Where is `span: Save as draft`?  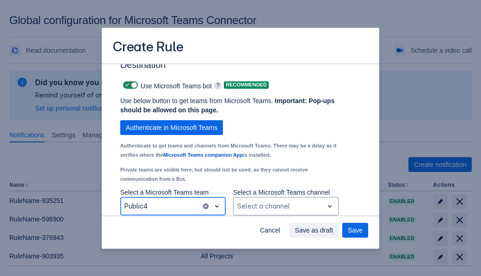 span: Save as draft is located at coordinates (314, 230).